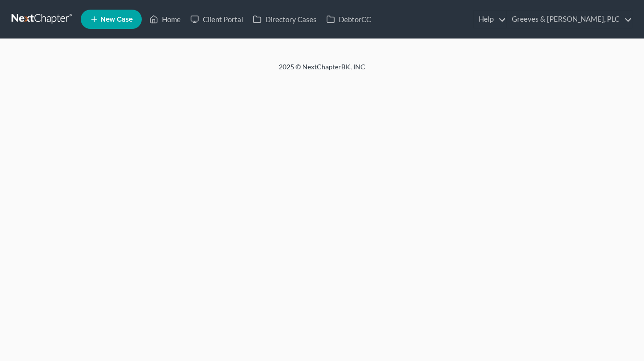 This screenshot has width=644, height=361. Describe the element at coordinates (165, 20) in the screenshot. I see `a: Home` at that location.